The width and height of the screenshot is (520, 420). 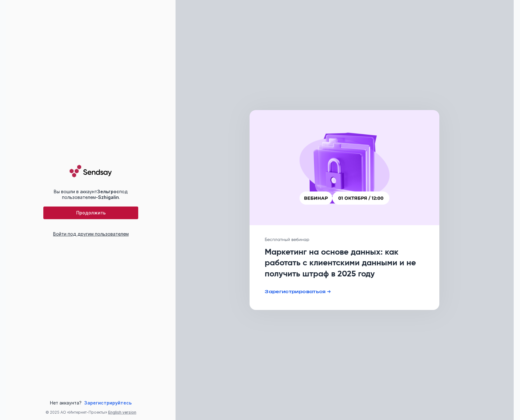 What do you see at coordinates (90, 195) in the screenshot?
I see `div: Вы вошли в аккаунт под пользователем .` at bounding box center [90, 195].